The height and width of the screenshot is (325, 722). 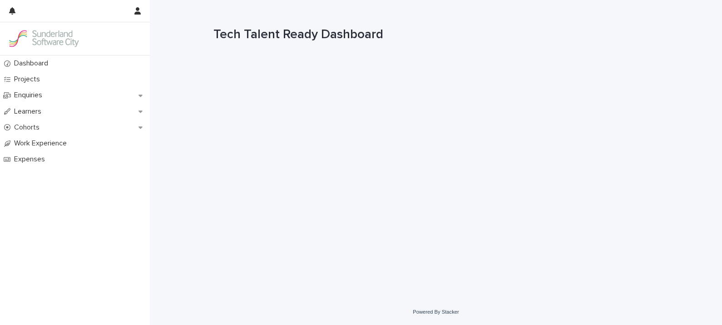 I want to click on h1: Tech Talent Ready Dashboard, so click(x=436, y=35).